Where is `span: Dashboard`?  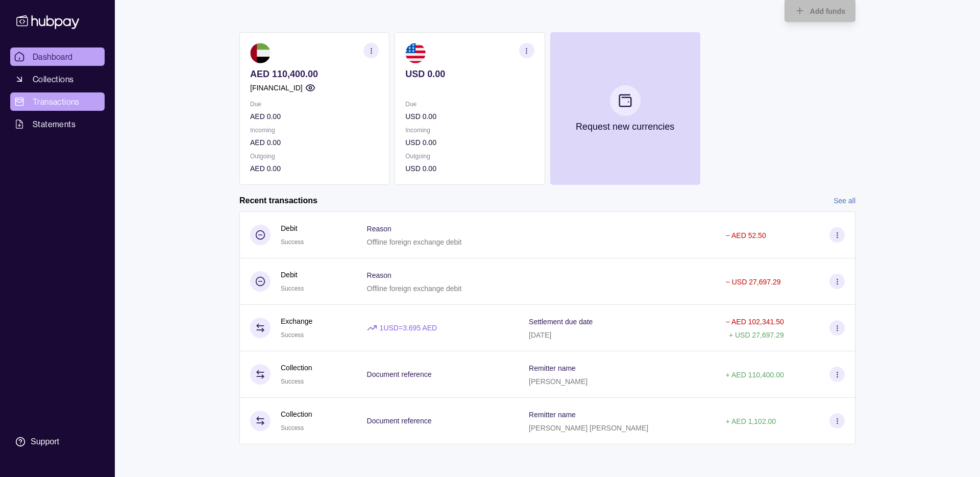
span: Dashboard is located at coordinates (53, 57).